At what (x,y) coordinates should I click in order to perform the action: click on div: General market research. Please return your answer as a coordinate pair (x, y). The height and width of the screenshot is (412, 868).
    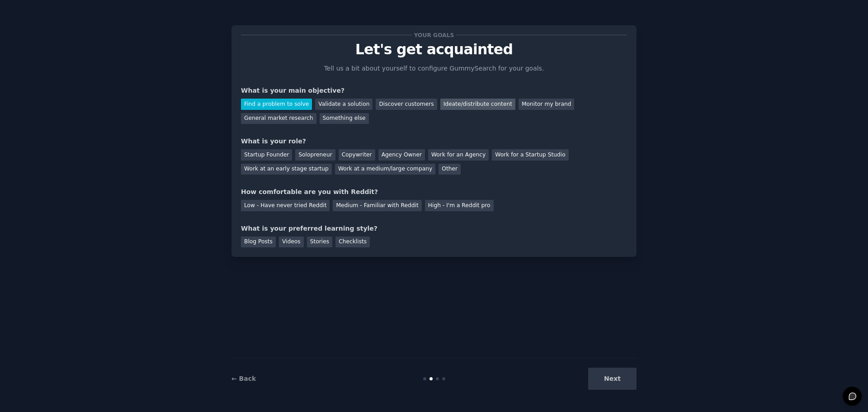
    Looking at the image, I should click on (279, 118).